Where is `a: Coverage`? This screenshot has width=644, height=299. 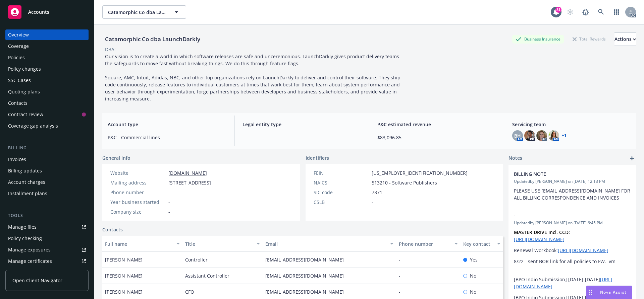
a: Coverage is located at coordinates (47, 47).